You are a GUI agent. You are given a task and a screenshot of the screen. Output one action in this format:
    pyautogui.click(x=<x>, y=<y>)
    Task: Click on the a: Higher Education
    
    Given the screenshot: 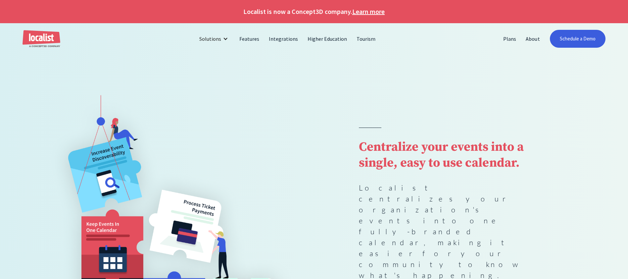 What is the action you would take?
    pyautogui.click(x=327, y=39)
    